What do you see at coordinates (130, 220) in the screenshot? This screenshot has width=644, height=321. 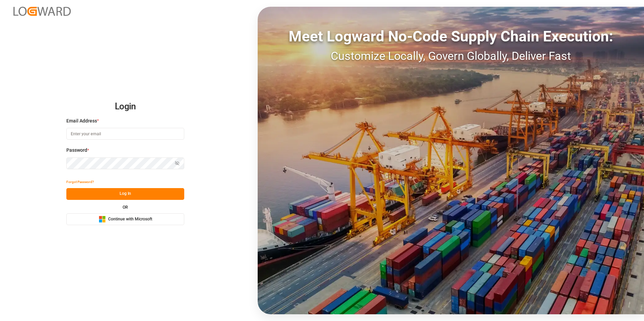 I see `span: Continue with Microsoft` at bounding box center [130, 220].